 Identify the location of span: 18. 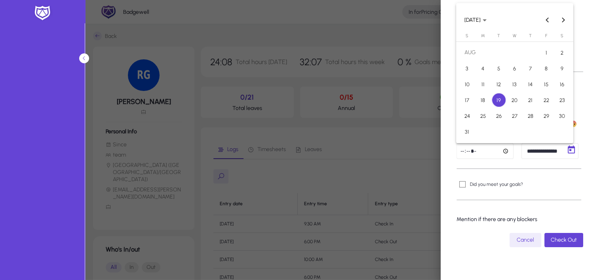
(483, 100).